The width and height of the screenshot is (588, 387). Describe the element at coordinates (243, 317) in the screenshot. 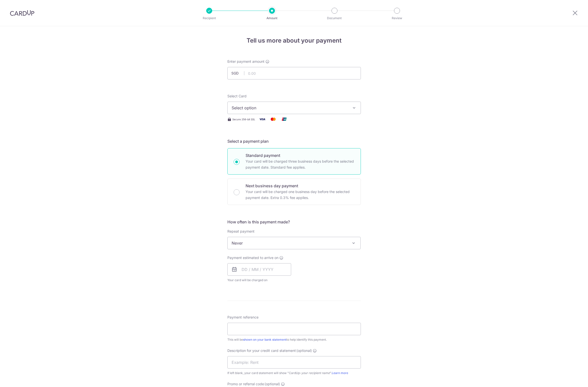

I see `span: Payment reference` at that location.